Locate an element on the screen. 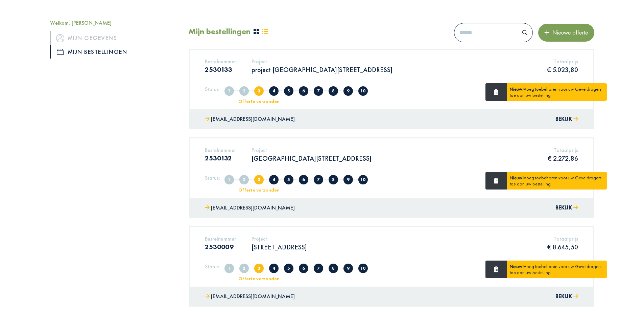  span: Nieuwe offerte is located at coordinates (569, 32).